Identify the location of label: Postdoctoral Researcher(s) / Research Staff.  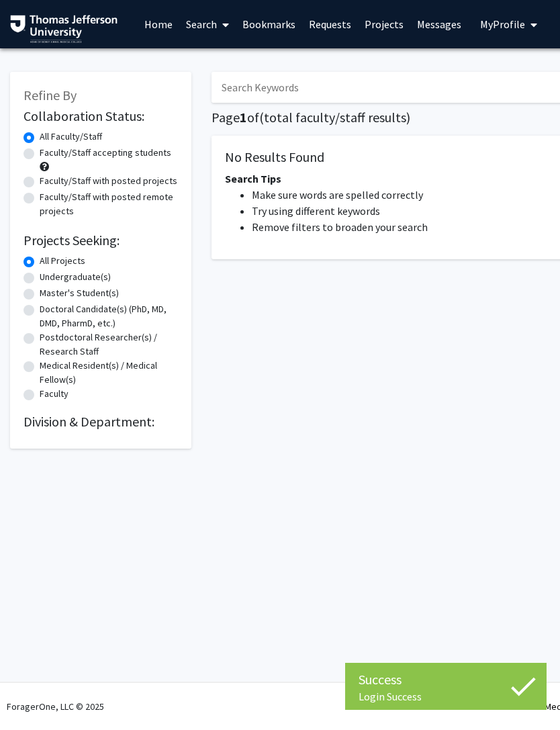
(109, 344).